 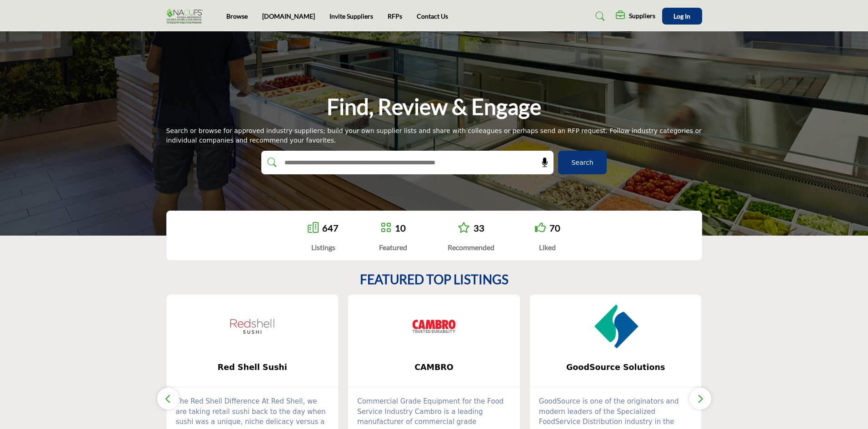 I want to click on button: Log In, so click(x=682, y=16).